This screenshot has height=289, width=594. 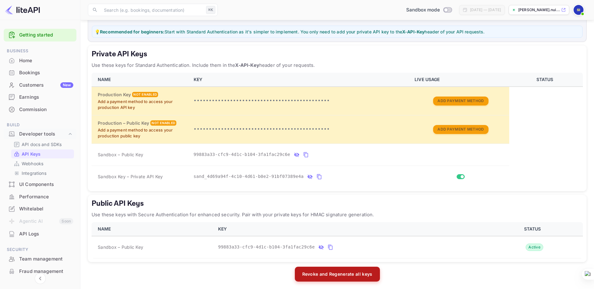 What do you see at coordinates (32, 163) in the screenshot?
I see `p: Webhooks` at bounding box center [32, 163].